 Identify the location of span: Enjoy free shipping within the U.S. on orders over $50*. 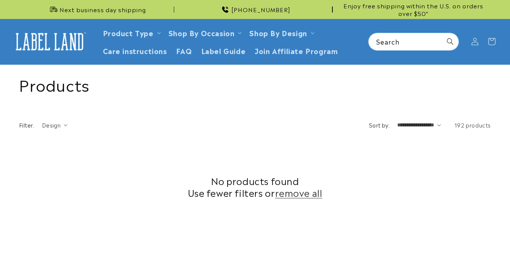
(413, 9).